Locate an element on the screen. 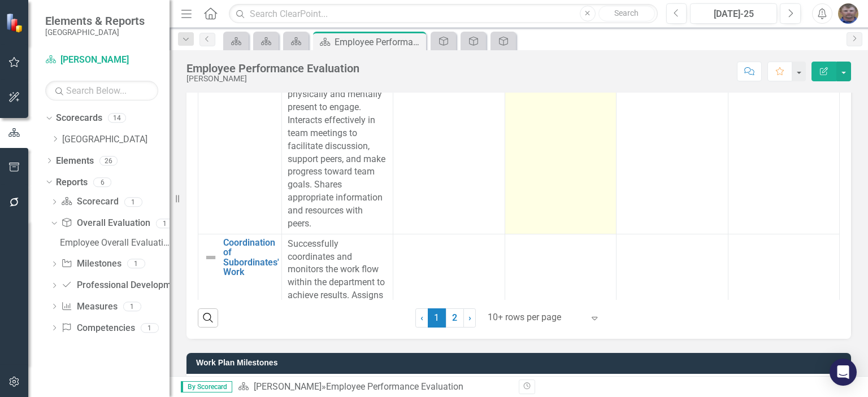  div: Employee Overall Evaluation to Update is located at coordinates (115, 243).